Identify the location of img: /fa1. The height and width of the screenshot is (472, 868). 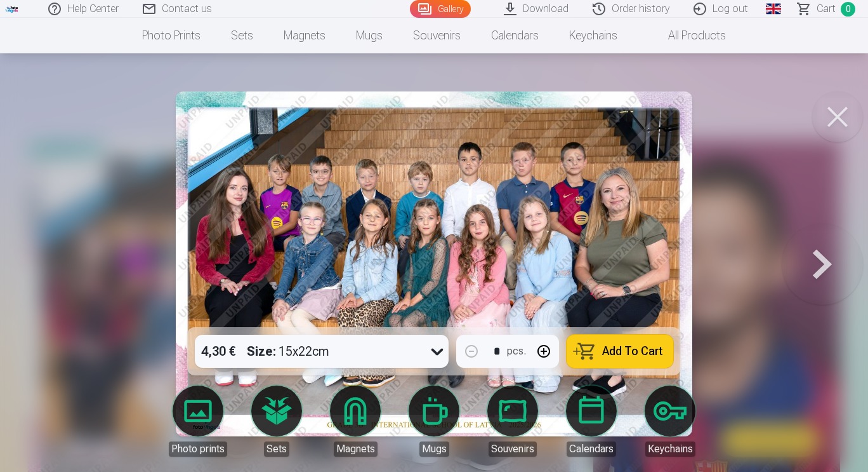
(12, 9).